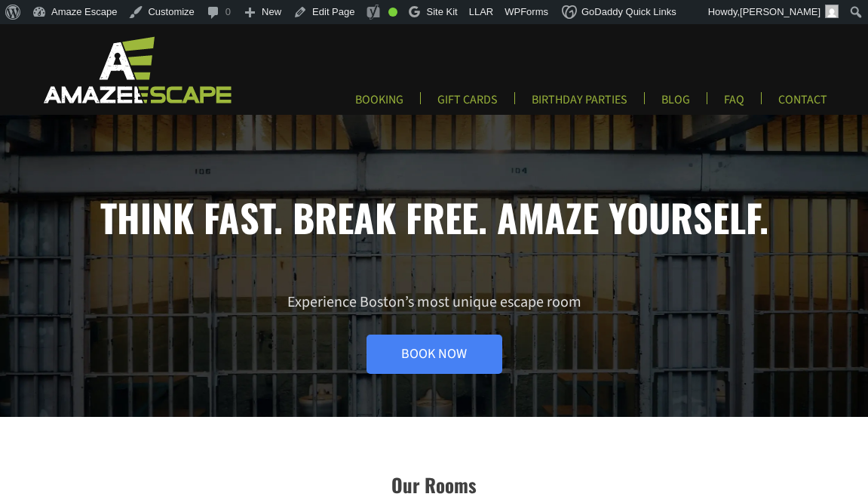 The image size is (868, 497). Describe the element at coordinates (393, 12) in the screenshot. I see `div: Good` at that location.